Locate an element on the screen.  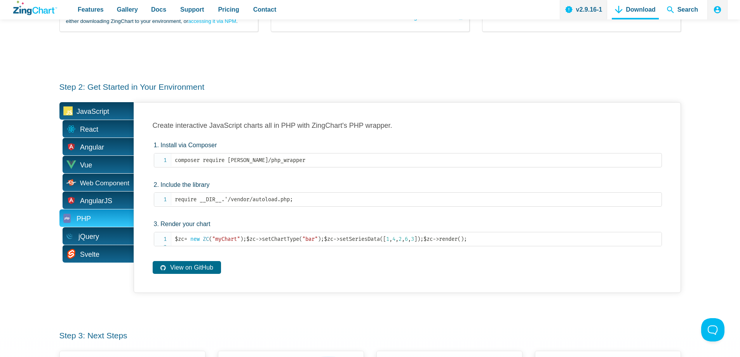
h3: Create interactive JavaScript charts all in PHP with ZingChart's PHP wrapper. is located at coordinates (407, 125).